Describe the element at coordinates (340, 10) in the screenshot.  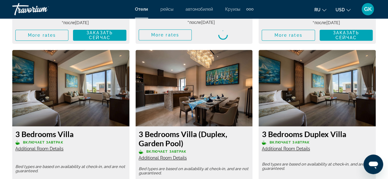
I see `span: USD` at that location.